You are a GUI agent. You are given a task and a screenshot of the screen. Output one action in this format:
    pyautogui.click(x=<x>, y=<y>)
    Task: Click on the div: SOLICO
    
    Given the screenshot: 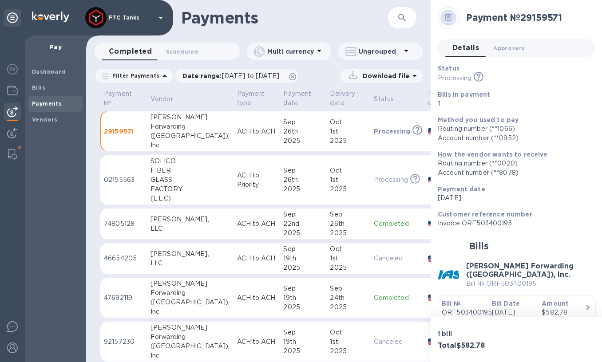 What is the action you would take?
    pyautogui.click(x=190, y=161)
    